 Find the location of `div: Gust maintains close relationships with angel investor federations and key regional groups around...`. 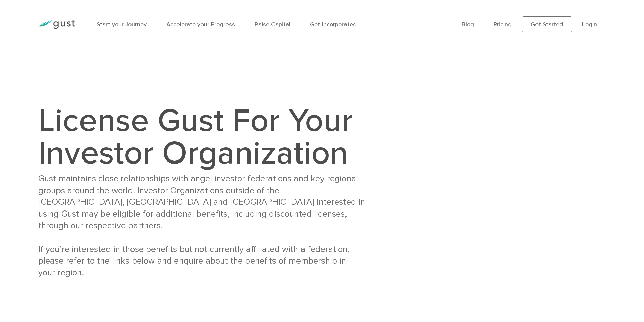

div: Gust maintains close relationships with angel investor federations and key regional groups around... is located at coordinates (202, 226).